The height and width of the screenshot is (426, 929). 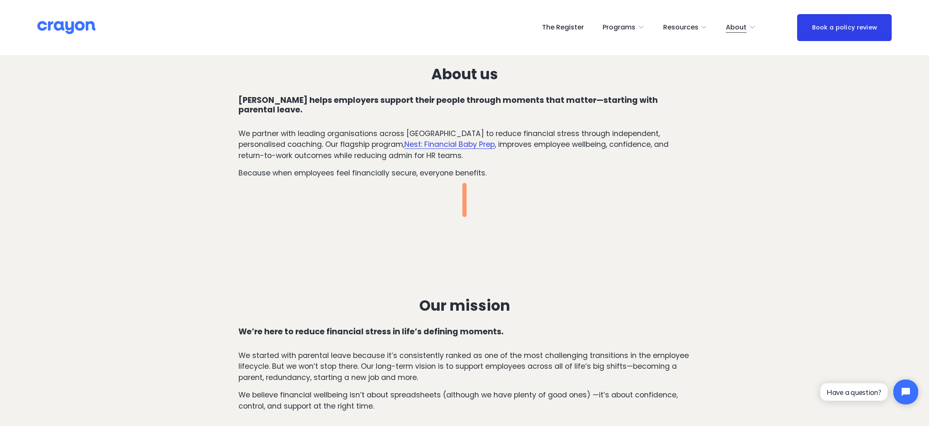 I want to click on span: About, so click(x=736, y=27).